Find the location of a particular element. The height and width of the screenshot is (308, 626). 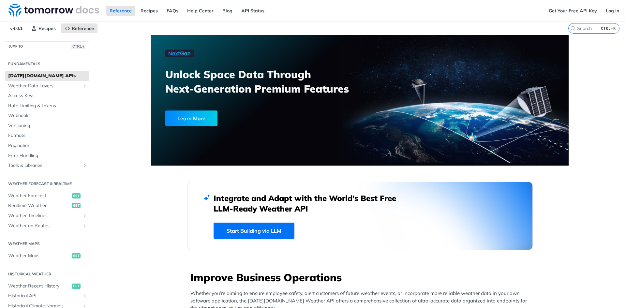

a: Weather Data LayersShow subpages for Weather Data Layers is located at coordinates (47, 86).